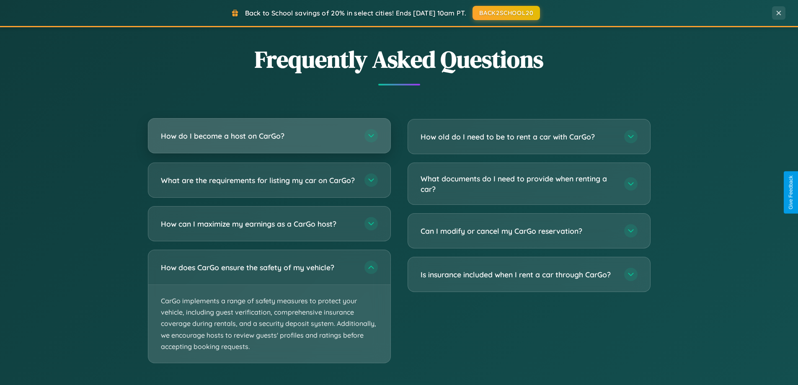  Describe the element at coordinates (269, 324) in the screenshot. I see `p: CarGo implements a range of safety measures to protect your vehicle, including guest verification...` at that location.